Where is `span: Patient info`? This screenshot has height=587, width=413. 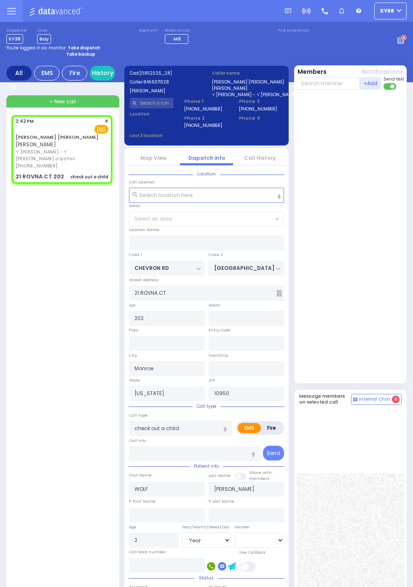
span: Patient info is located at coordinates (206, 466).